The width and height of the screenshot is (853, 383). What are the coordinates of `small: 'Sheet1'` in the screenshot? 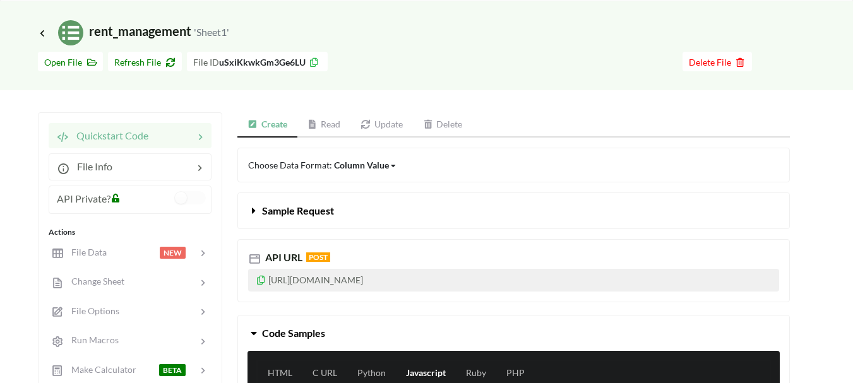 It's located at (212, 32).